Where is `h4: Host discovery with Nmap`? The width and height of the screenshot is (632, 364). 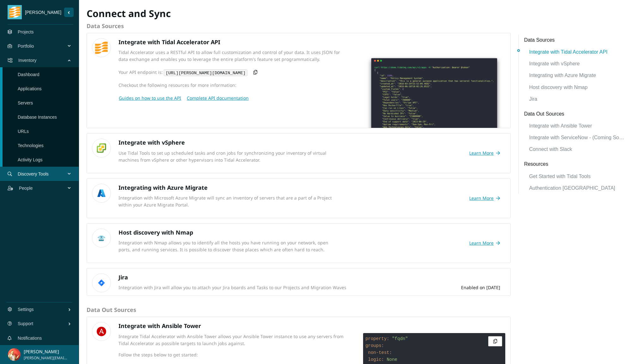
h4: Host discovery with Nmap is located at coordinates (229, 233).